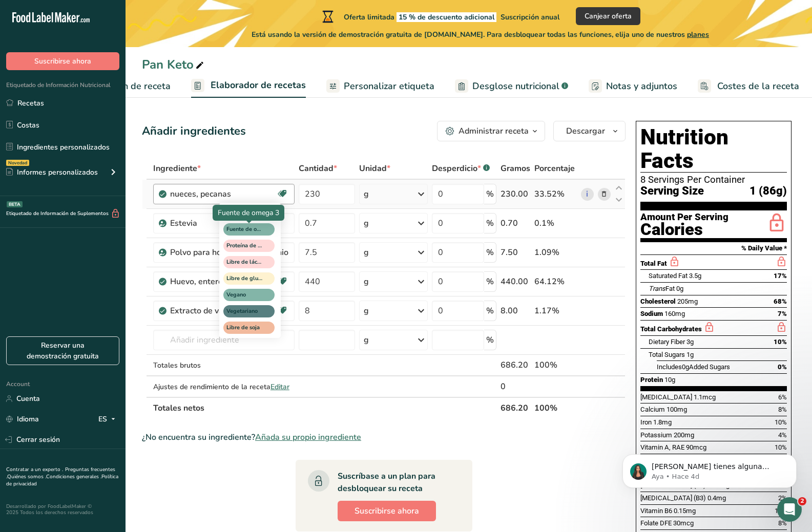  What do you see at coordinates (554, 169) in the screenshot?
I see `span: Porcentaje` at bounding box center [554, 169].